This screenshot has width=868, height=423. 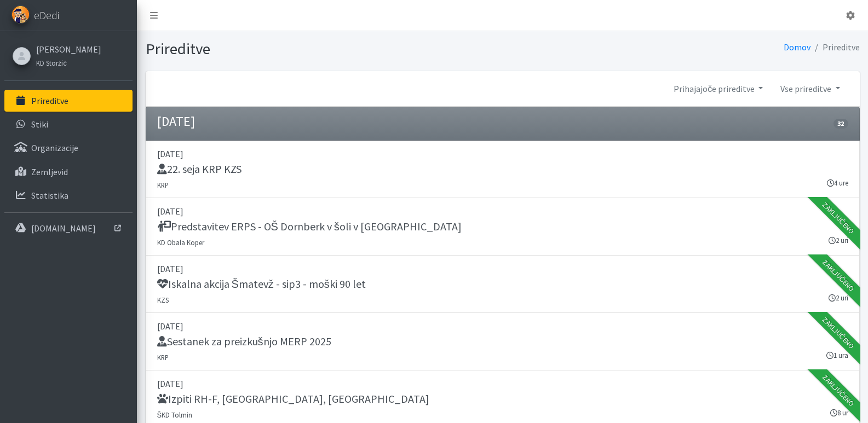 What do you see at coordinates (68, 101) in the screenshot?
I see `a: Prireditve` at bounding box center [68, 101].